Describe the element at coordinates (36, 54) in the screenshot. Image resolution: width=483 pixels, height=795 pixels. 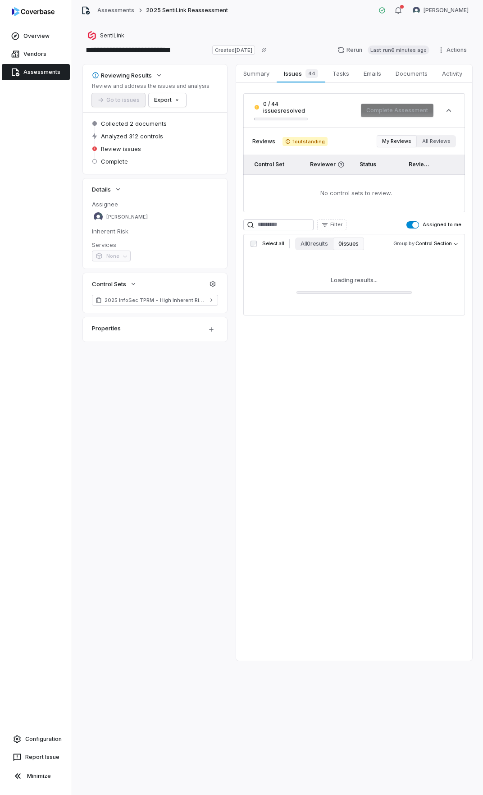
I see `a: Vendors` at that location.